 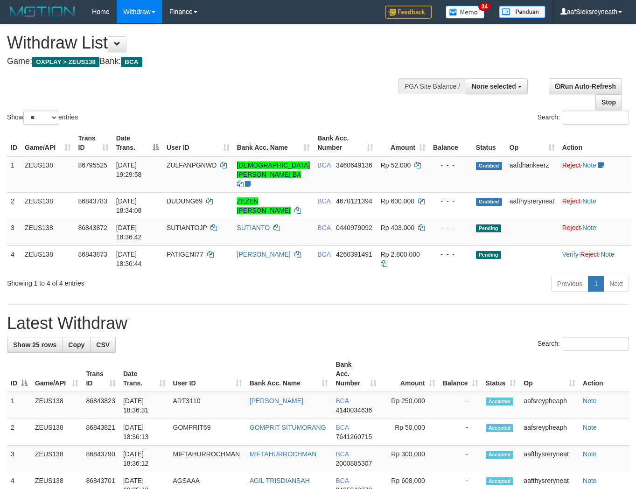 What do you see at coordinates (461, 374) in the screenshot?
I see `th: Balance: activate to sort column ascending` at bounding box center [461, 374].